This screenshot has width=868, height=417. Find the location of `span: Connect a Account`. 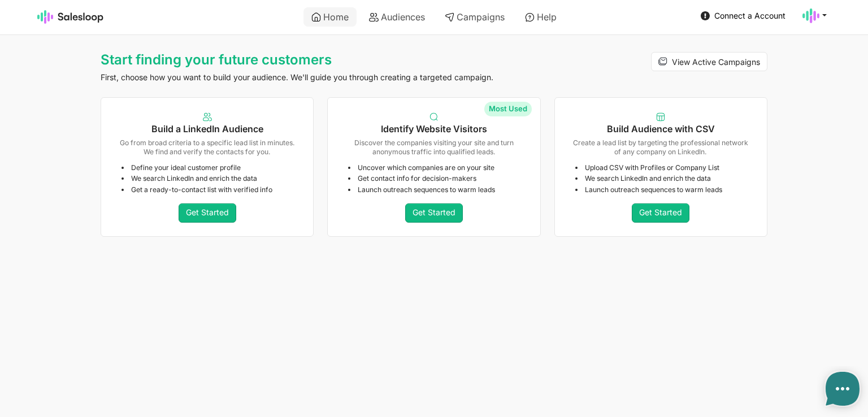

span: Connect a Account is located at coordinates (750, 15).